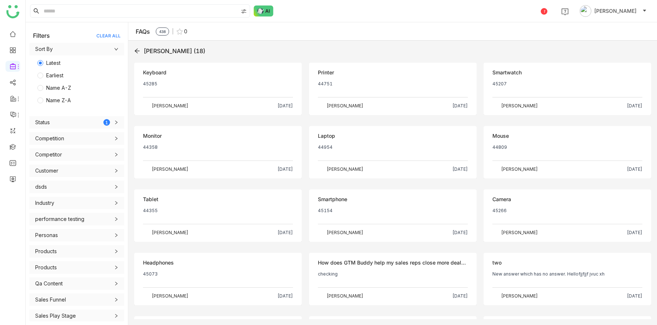 The width and height of the screenshot is (657, 325). I want to click on span: Earliest, so click(55, 76).